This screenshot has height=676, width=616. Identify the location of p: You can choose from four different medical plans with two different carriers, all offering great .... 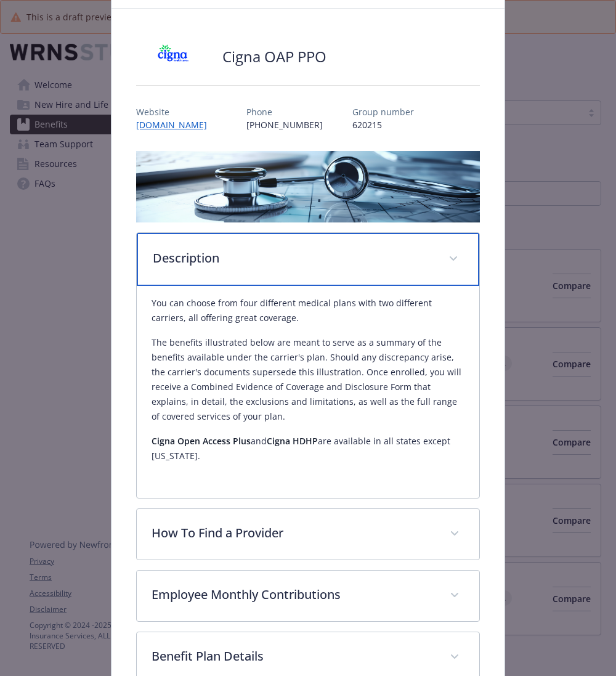
(308, 311).